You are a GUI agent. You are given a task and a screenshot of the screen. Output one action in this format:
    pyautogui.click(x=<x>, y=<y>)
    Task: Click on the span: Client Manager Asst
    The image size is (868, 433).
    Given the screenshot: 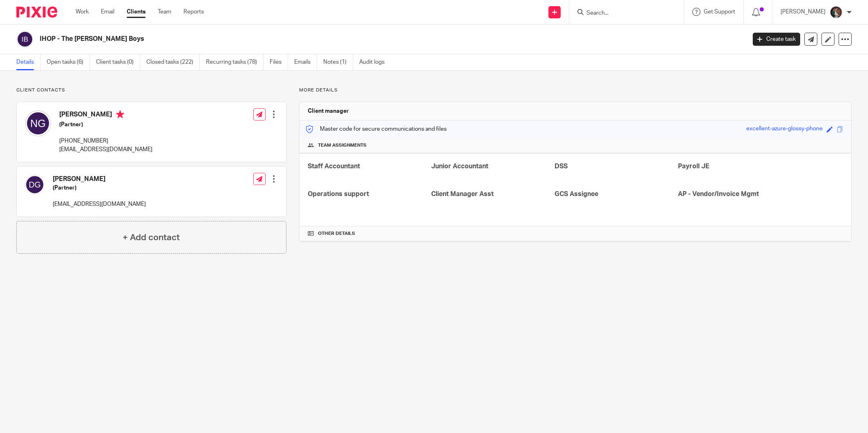 What is the action you would take?
    pyautogui.click(x=462, y=194)
    